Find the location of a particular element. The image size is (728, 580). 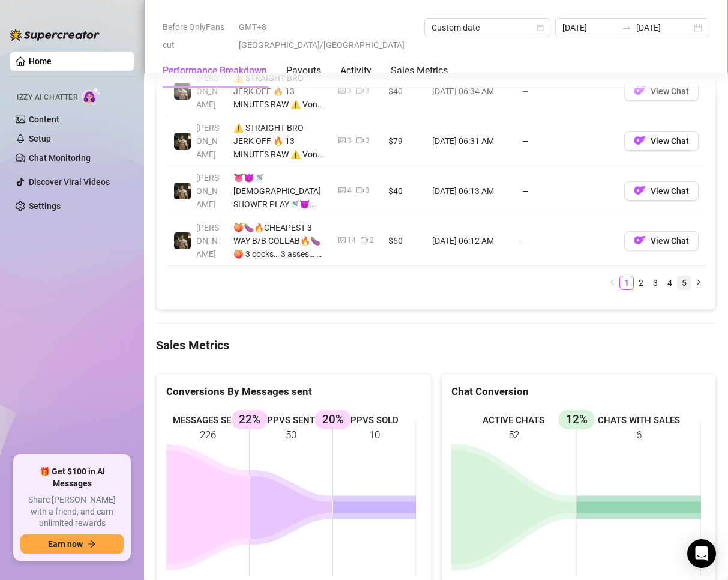

span: to is located at coordinates (626, 28).